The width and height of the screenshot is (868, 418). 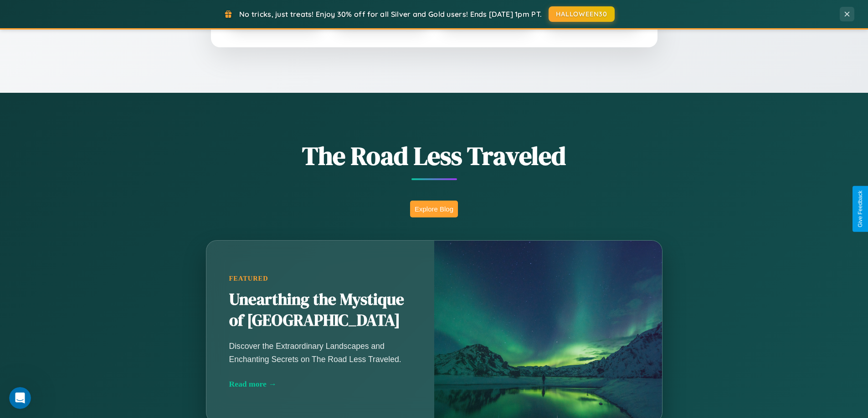 What do you see at coordinates (434, 155) in the screenshot?
I see `h1: The Road Less Traveled` at bounding box center [434, 155].